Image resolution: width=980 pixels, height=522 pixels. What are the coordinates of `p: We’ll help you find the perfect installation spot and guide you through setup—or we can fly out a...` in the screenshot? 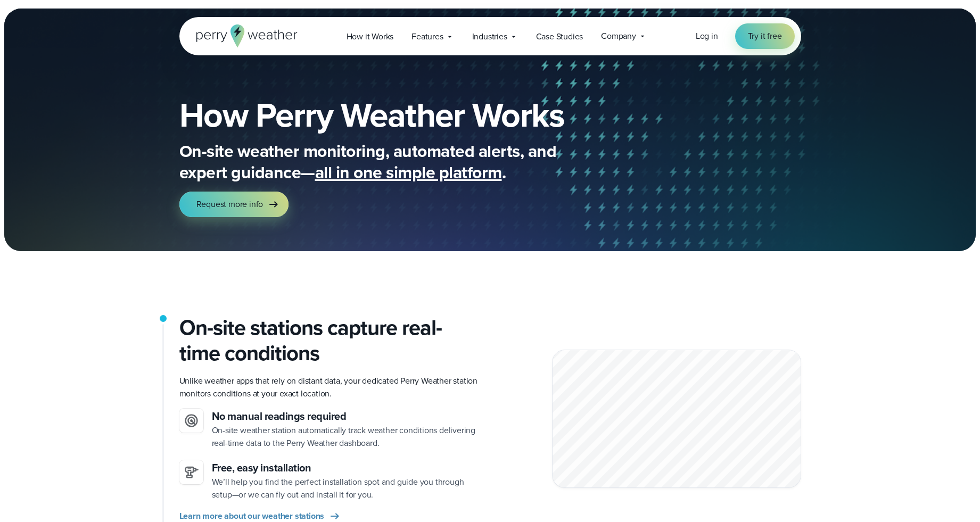 It's located at (347, 489).